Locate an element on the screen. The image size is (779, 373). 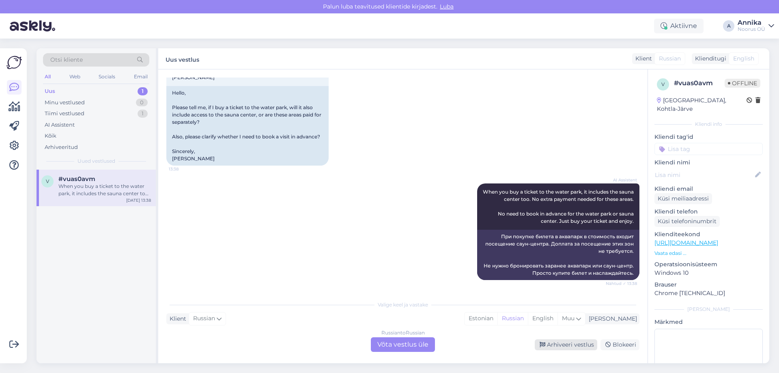
p: Vaata edasi ... is located at coordinates (708, 253).